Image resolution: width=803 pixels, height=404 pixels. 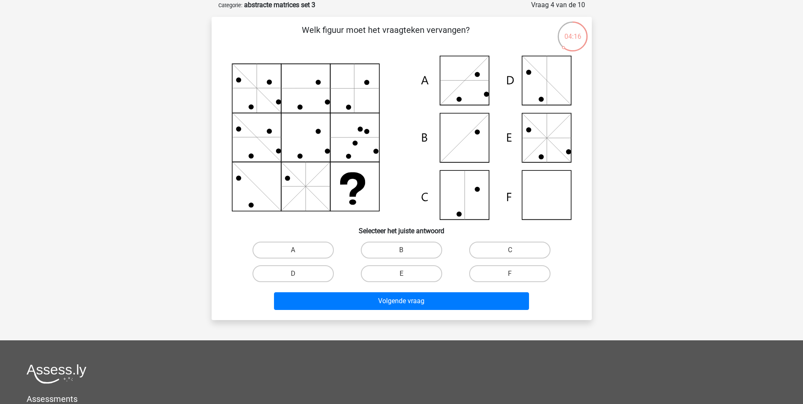 What do you see at coordinates (293, 250) in the screenshot?
I see `label: A` at bounding box center [293, 250].